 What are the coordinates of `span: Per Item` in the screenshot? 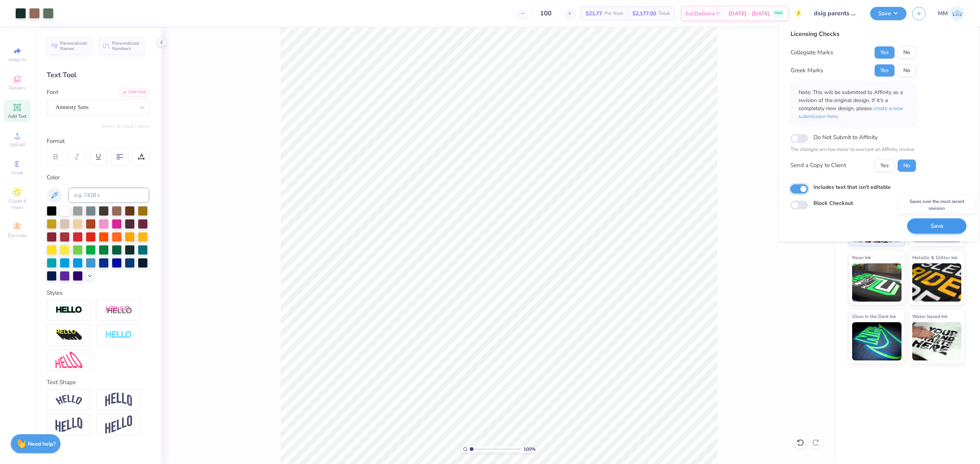 It's located at (614, 13).